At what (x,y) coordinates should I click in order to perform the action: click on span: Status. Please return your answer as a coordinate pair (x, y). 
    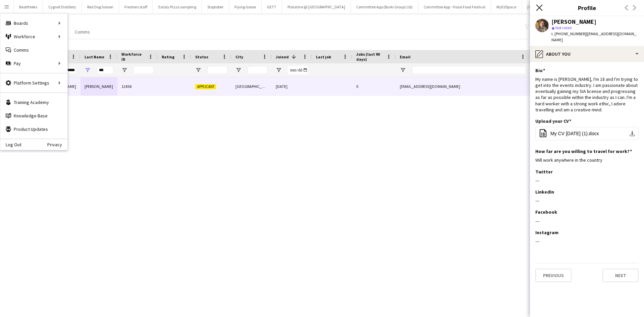
    Looking at the image, I should click on (202, 57).